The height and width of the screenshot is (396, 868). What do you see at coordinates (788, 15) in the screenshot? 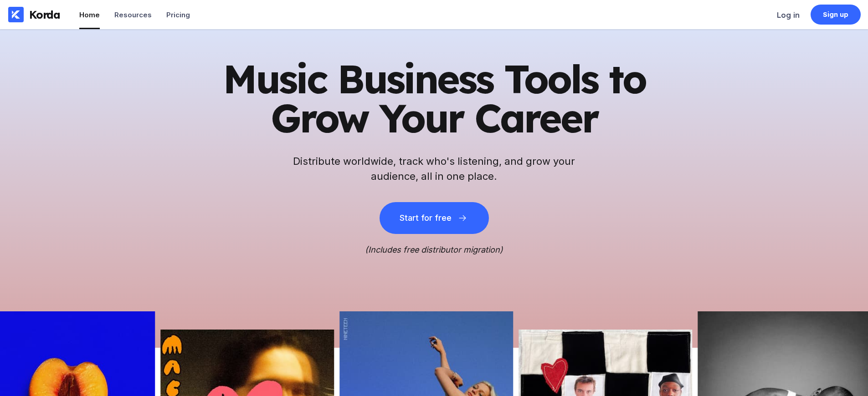
I see `div: Log in` at bounding box center [788, 15].